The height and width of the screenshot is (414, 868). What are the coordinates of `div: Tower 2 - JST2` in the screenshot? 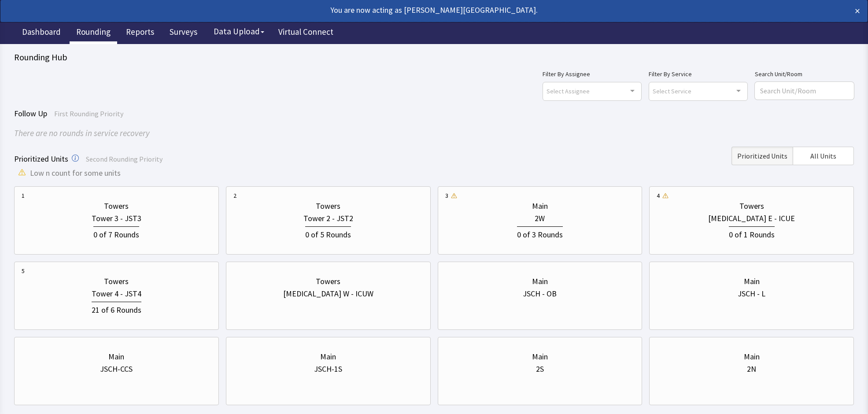 It's located at (328, 219).